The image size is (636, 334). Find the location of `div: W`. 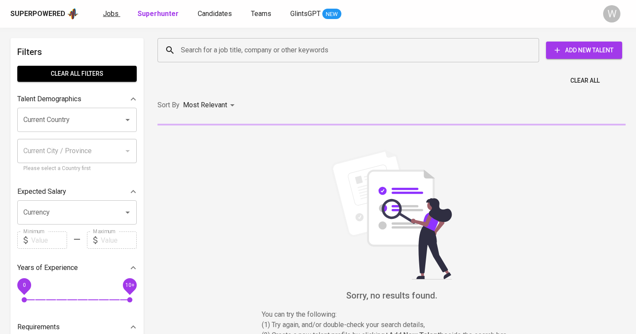

div: W is located at coordinates (612, 14).